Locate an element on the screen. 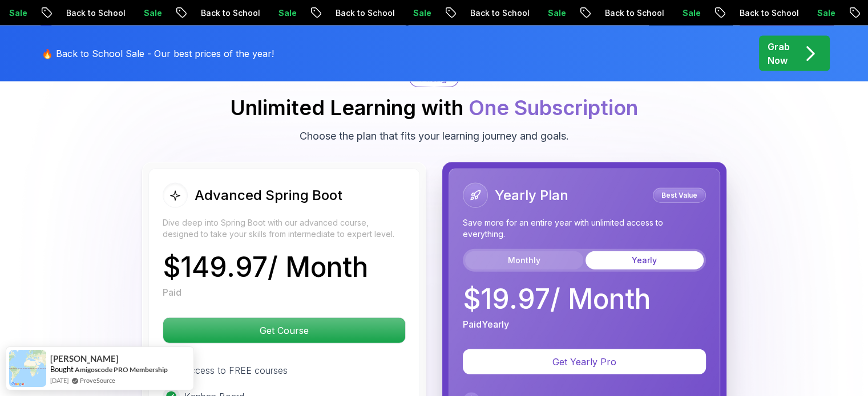 The width and height of the screenshot is (868, 396). p: Paid Yearly is located at coordinates (486, 324).